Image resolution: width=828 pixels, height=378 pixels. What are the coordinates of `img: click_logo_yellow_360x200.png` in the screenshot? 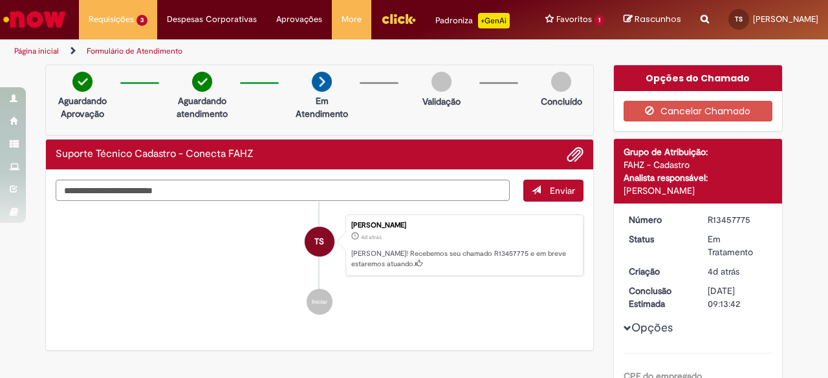 It's located at (398, 19).